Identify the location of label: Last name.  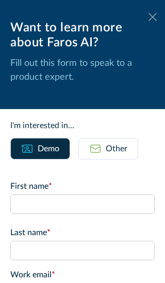
(82, 233).